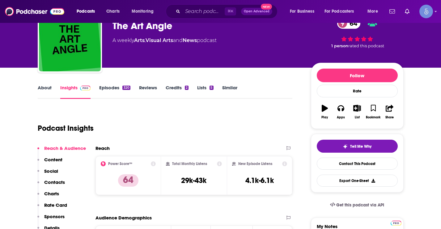 Image resolution: width=441 pixels, height=229 pixels. Describe the element at coordinates (159, 40) in the screenshot. I see `a: Visual Arts` at that location.